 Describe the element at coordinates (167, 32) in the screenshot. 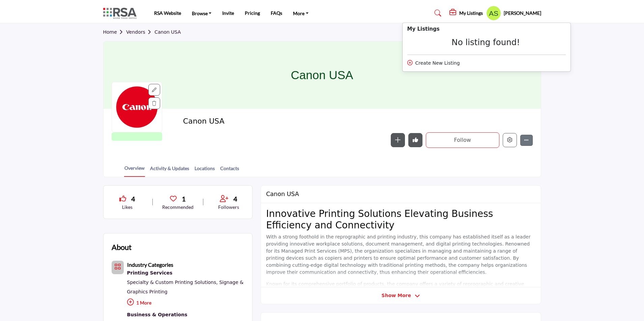

I see `a: Canon USA` at that location.